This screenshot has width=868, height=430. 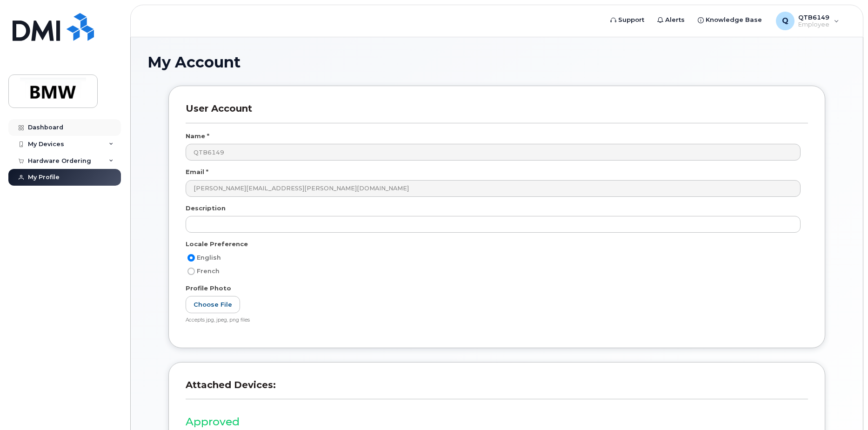 What do you see at coordinates (212, 304) in the screenshot?
I see `label: Choose File` at bounding box center [212, 304].